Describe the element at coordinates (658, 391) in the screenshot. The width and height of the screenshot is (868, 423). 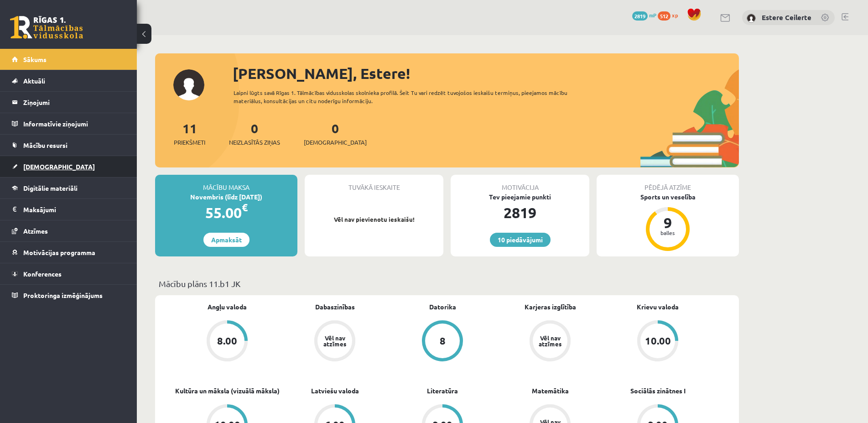
I see `a: Sociālās zinātnes I` at that location.